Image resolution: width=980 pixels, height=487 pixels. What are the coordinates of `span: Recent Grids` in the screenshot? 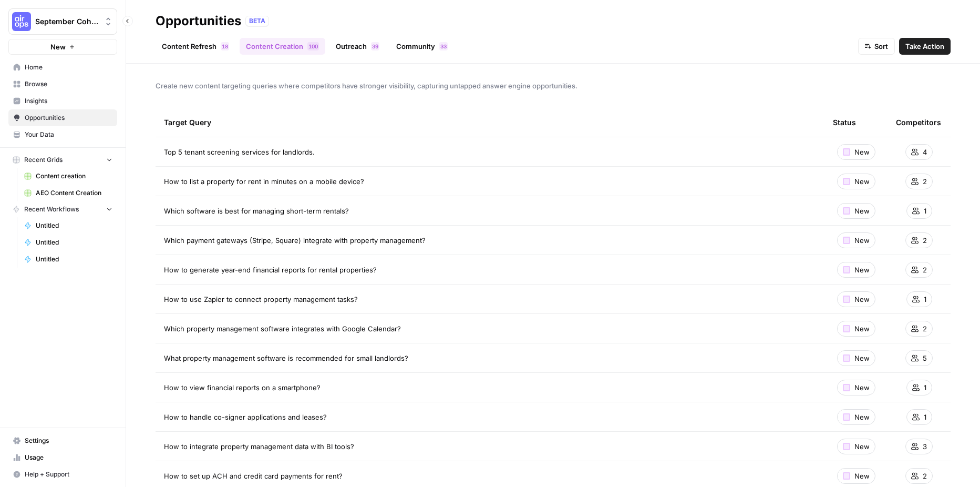 It's located at (43, 160).